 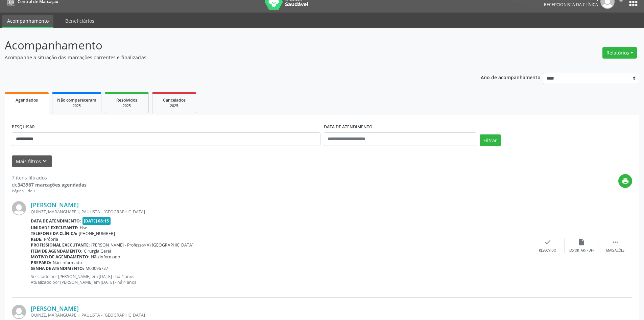 I want to click on b: Profissional executante:, so click(x=60, y=245).